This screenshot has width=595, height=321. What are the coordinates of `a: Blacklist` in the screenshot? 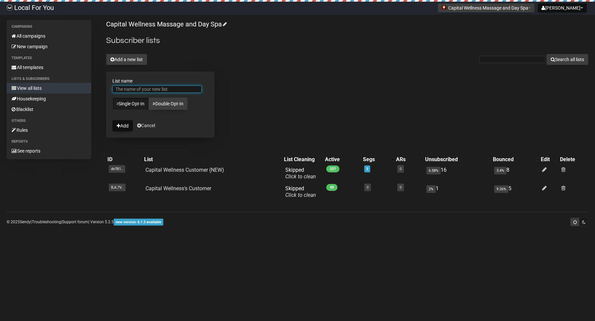 It's located at (49, 109).